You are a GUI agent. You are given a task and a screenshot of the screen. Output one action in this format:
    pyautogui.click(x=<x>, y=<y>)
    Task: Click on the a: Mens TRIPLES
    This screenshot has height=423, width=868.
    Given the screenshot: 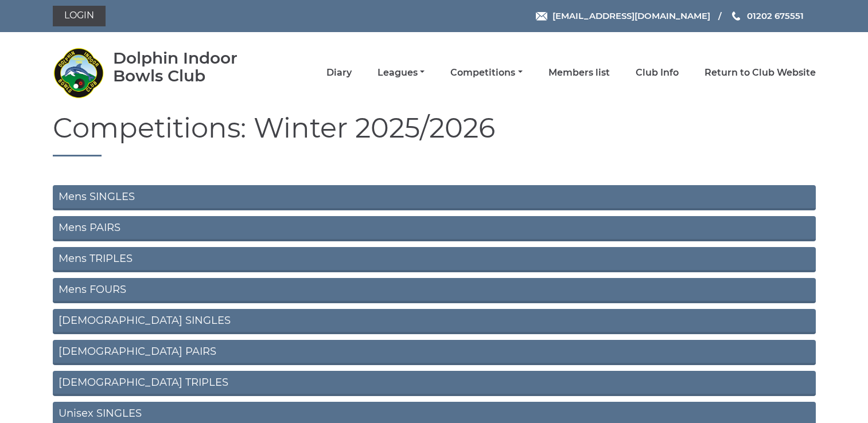 What is the action you would take?
    pyautogui.click(x=434, y=260)
    